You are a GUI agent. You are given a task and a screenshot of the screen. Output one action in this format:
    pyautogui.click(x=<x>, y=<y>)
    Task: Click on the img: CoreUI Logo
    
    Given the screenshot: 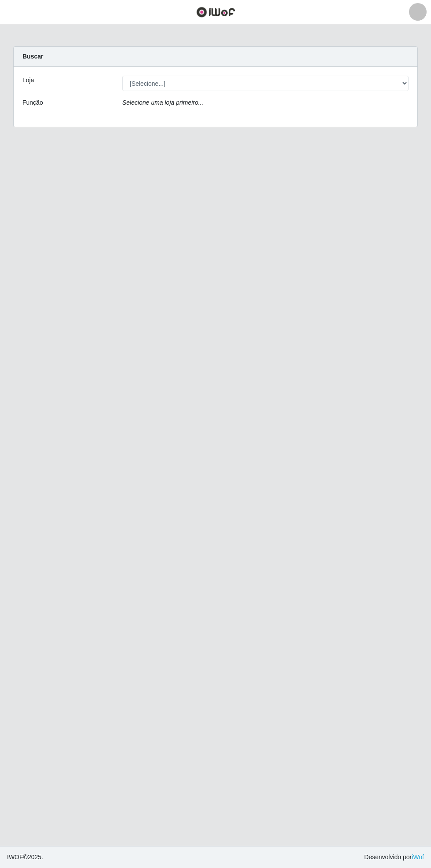 What is the action you would take?
    pyautogui.click(x=216, y=12)
    